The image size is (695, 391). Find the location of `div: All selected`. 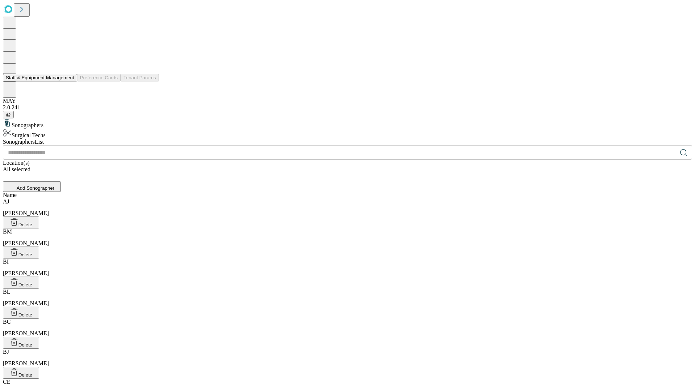

div: All selected is located at coordinates (347, 169).